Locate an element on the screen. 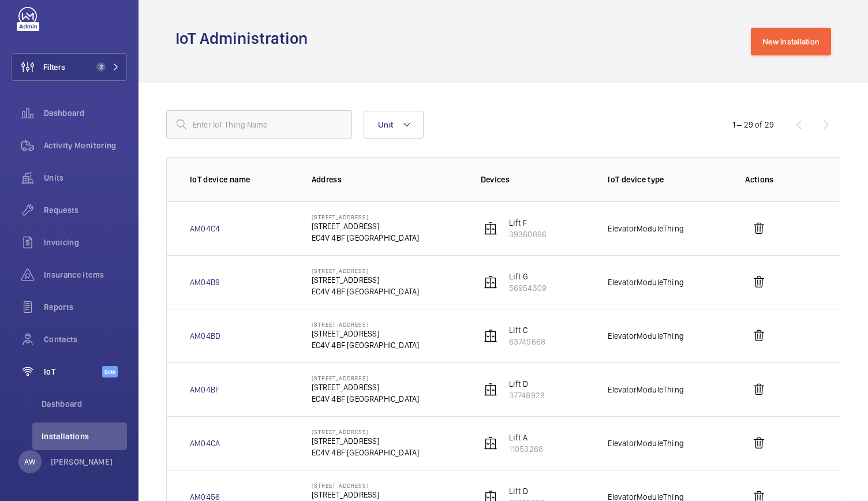 This screenshot has height=501, width=868. p: IoT device name is located at coordinates (241, 180).